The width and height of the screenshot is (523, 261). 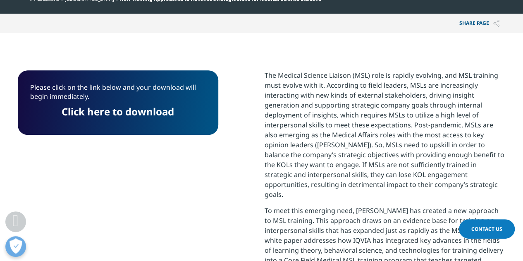 What do you see at coordinates (118, 111) in the screenshot?
I see `a: Click here to download` at bounding box center [118, 111].